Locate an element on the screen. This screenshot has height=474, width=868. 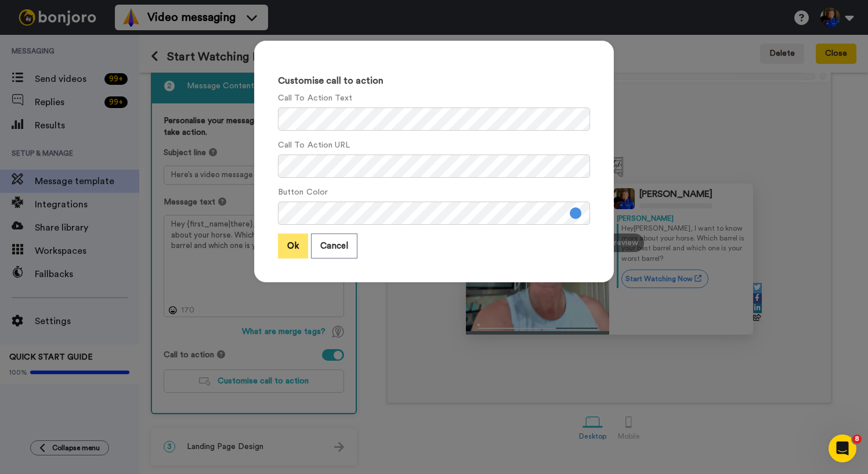
label: Call To Action Text is located at coordinates (315, 98).